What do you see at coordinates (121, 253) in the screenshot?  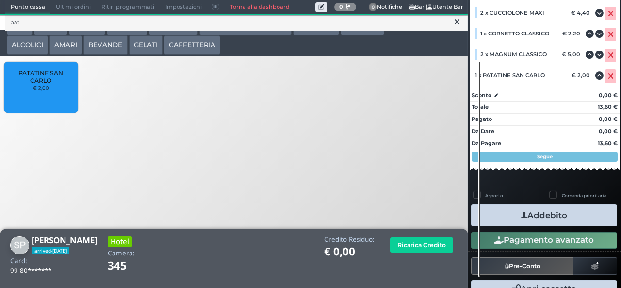 I see `h4: Camera:` at bounding box center [121, 253].